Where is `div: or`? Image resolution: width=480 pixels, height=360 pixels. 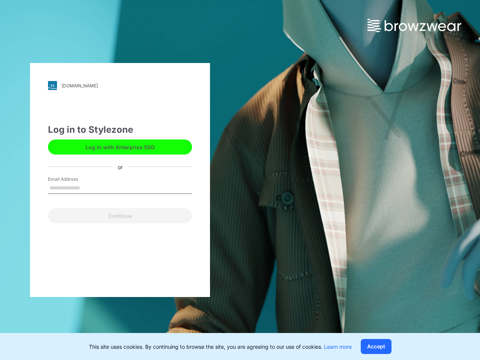 div: or is located at coordinates (120, 167).